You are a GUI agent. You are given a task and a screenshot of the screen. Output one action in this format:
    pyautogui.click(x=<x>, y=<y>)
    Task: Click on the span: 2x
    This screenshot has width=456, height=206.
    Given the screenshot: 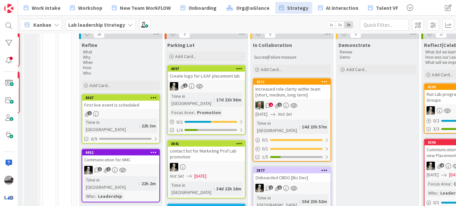 What is the action you would take?
    pyautogui.click(x=340, y=25)
    